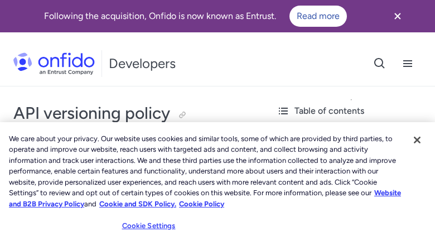 This screenshot has height=246, width=435. Describe the element at coordinates (138, 203) in the screenshot. I see `a: Cookie and SDK Policy.` at that location.